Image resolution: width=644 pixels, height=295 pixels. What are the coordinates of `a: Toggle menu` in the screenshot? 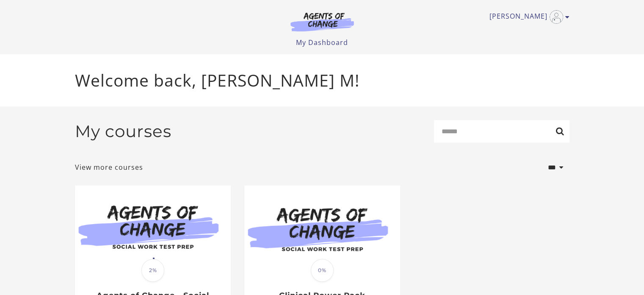 It's located at (528, 17).